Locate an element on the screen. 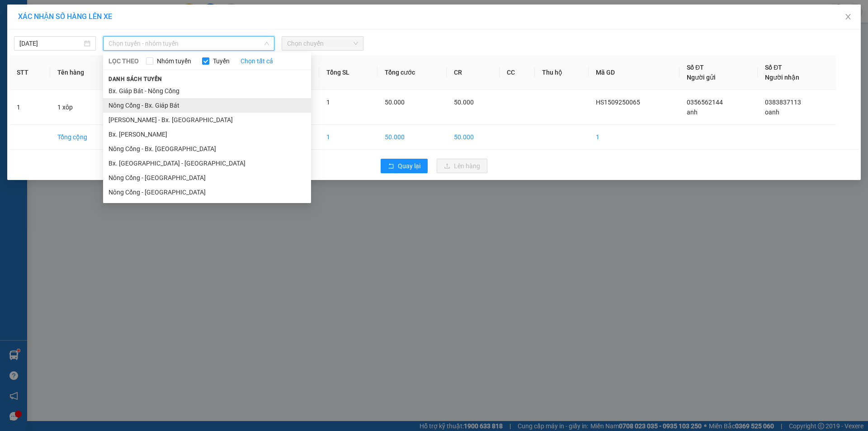 Image resolution: width=868 pixels, height=431 pixels. td: Tổng cộng is located at coordinates (85, 137).